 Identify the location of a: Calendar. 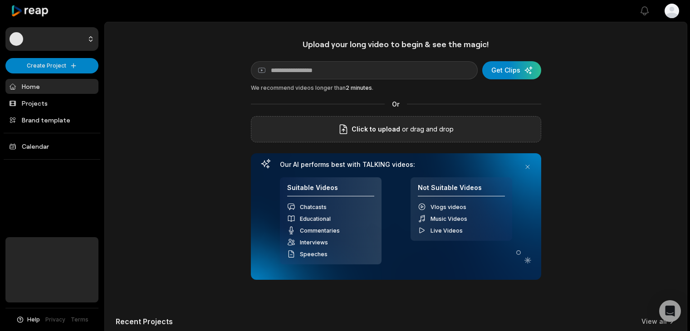
(52, 146).